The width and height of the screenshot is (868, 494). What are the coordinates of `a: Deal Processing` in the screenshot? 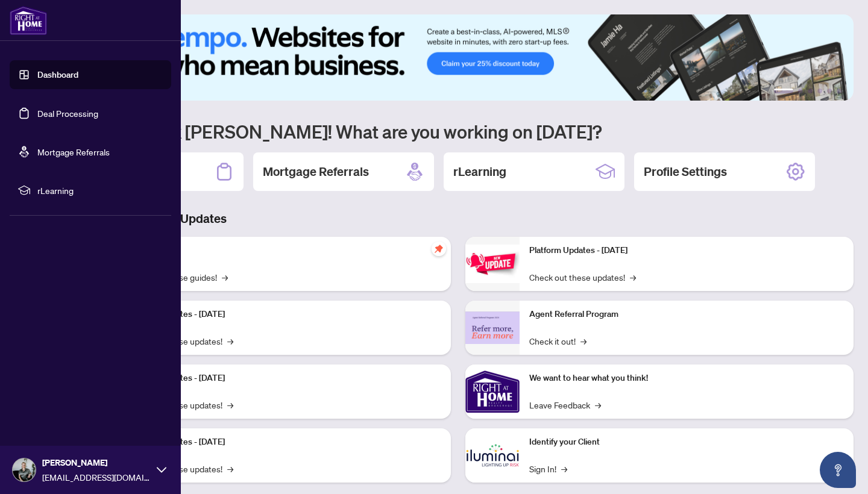 It's located at (67, 113).